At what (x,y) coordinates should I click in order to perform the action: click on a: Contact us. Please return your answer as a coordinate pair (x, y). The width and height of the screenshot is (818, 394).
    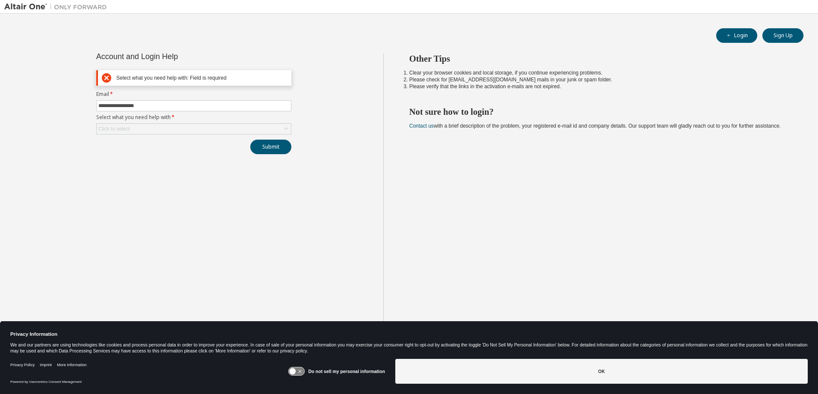
    Looking at the image, I should click on (422, 126).